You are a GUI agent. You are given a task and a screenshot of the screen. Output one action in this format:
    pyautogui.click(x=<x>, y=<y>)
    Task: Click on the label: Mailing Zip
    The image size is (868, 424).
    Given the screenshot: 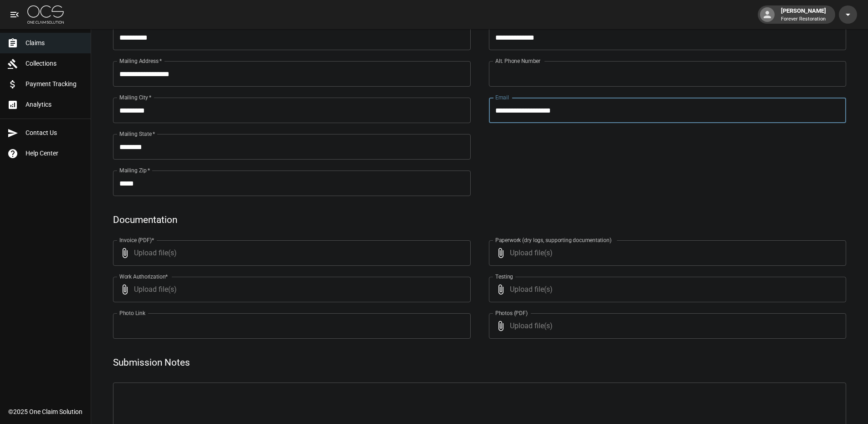 What is the action you would take?
    pyautogui.click(x=135, y=170)
    